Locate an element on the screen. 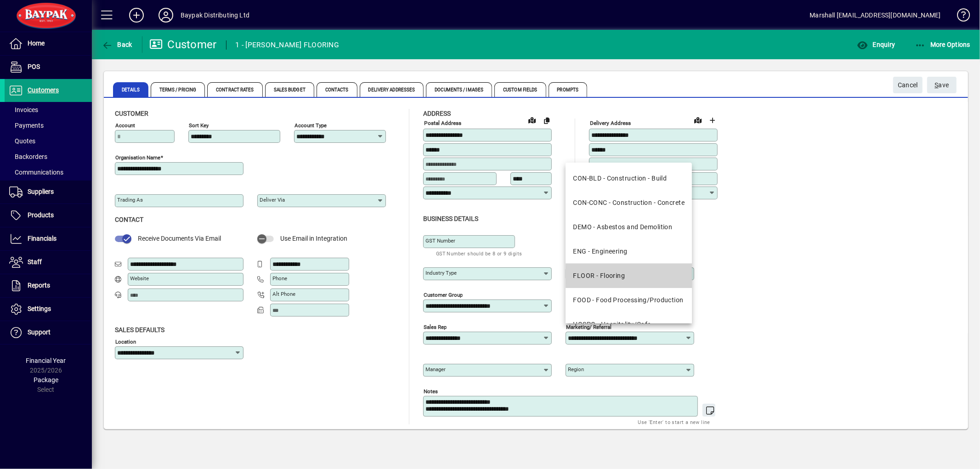  span: Financial Year is located at coordinates (46, 360).